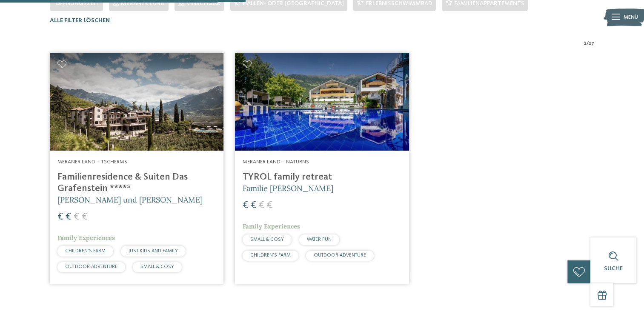 The height and width of the screenshot is (314, 644). I want to click on span: 2, so click(586, 43).